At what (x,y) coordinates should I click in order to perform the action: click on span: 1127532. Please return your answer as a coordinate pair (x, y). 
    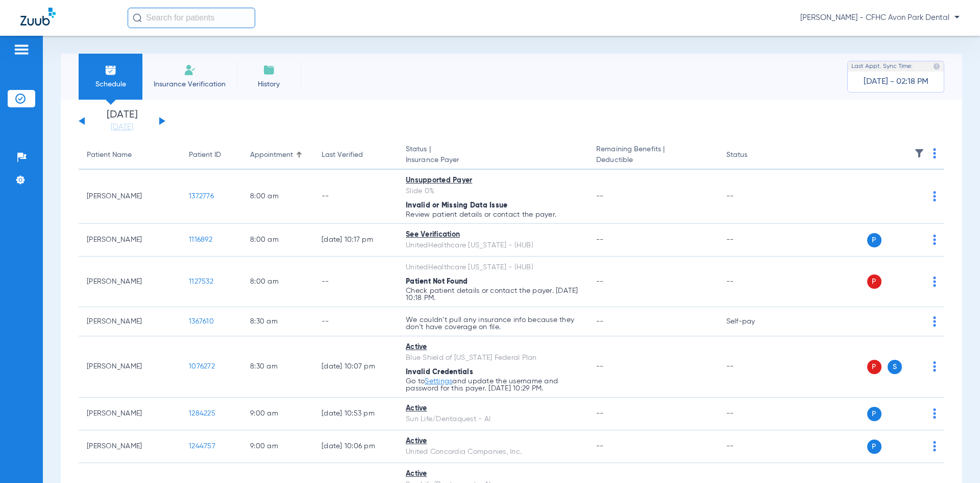
    Looking at the image, I should click on (201, 281).